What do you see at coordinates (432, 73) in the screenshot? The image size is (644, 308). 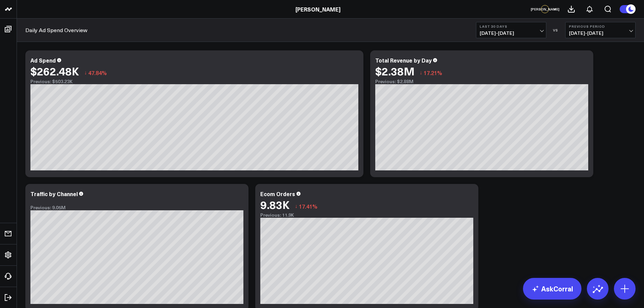 I see `span: 17.21%` at bounding box center [432, 73].